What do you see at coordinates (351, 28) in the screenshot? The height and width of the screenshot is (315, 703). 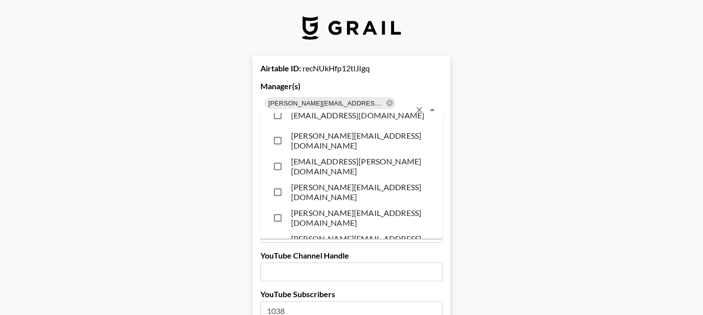 I see `img: Grail Talent Logo` at bounding box center [351, 28].